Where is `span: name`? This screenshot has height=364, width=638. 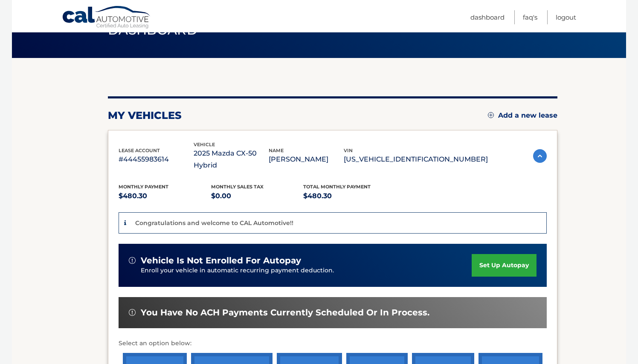
span: name is located at coordinates (276, 150).